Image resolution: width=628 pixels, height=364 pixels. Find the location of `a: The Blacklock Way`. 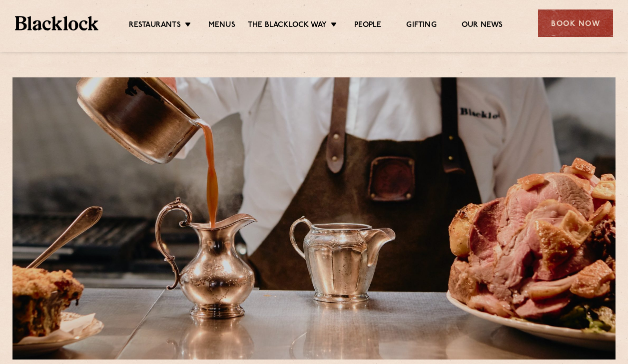

a: The Blacklock Way is located at coordinates (287, 26).